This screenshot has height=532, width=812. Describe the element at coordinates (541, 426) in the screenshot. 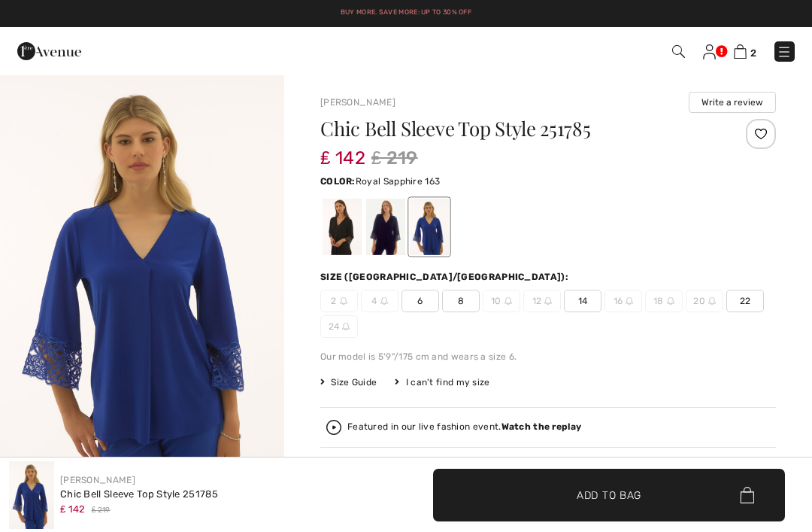

I see `strong: Watch the replay` at that location.